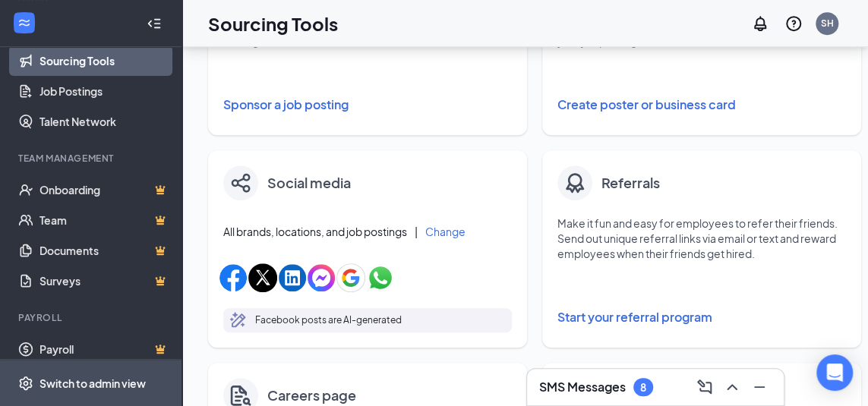 The height and width of the screenshot is (406, 868). What do you see at coordinates (835, 373) in the screenshot?
I see `div: Open Intercom Messenger` at bounding box center [835, 373].